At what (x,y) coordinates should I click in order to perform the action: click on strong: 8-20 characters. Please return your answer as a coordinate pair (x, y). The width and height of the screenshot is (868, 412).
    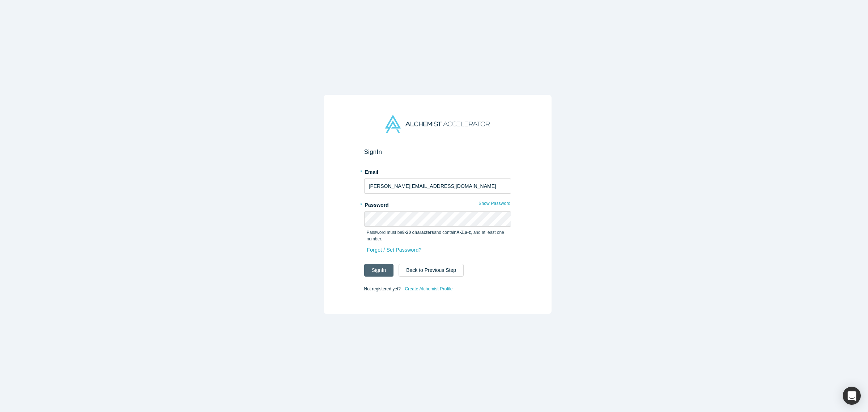
    Looking at the image, I should click on (418, 233).